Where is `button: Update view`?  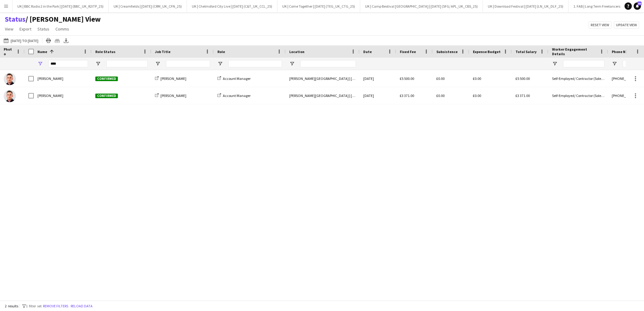
button: Update view is located at coordinates (626, 25).